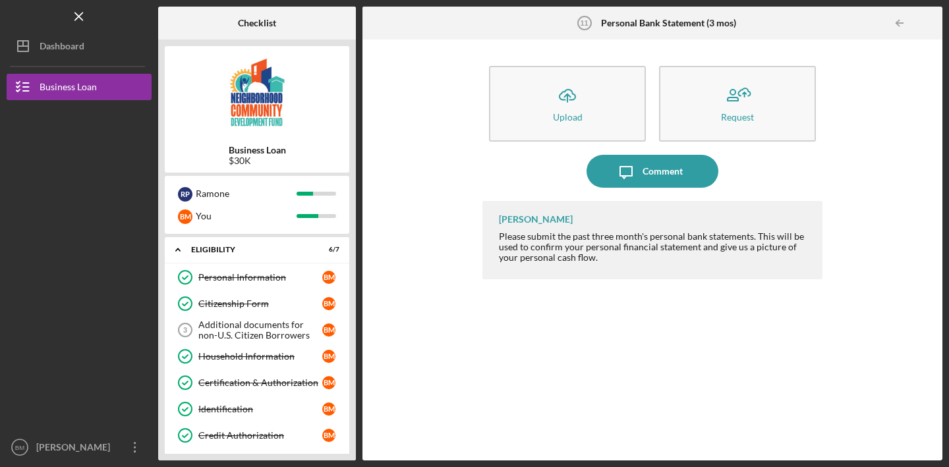 Image resolution: width=949 pixels, height=467 pixels. I want to click on div: Certification & Authorization, so click(260, 383).